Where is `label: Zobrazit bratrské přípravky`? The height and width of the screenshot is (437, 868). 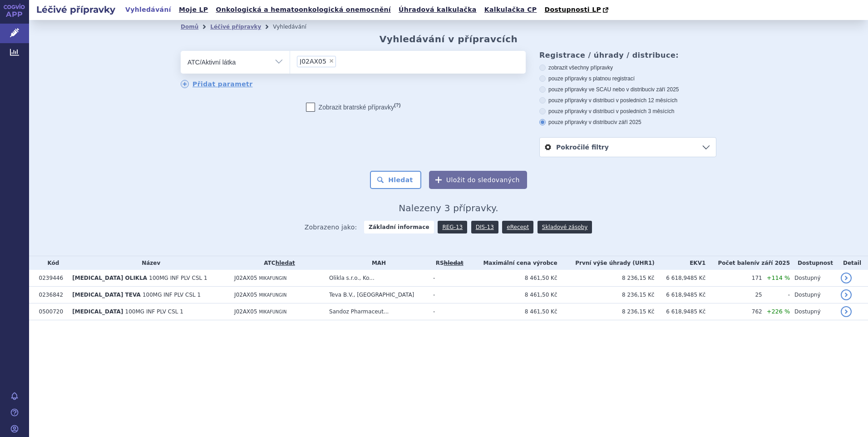
label: Zobrazit bratrské přípravky is located at coordinates (353, 107).